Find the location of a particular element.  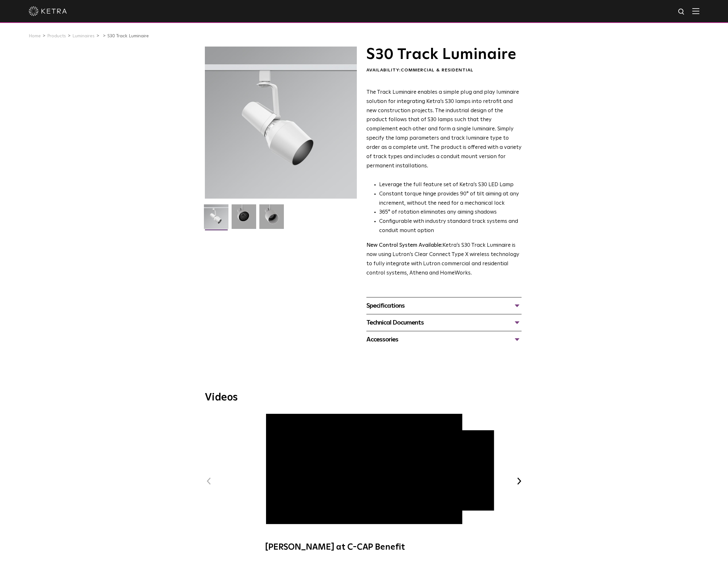

h3: Videos is located at coordinates (364, 397).